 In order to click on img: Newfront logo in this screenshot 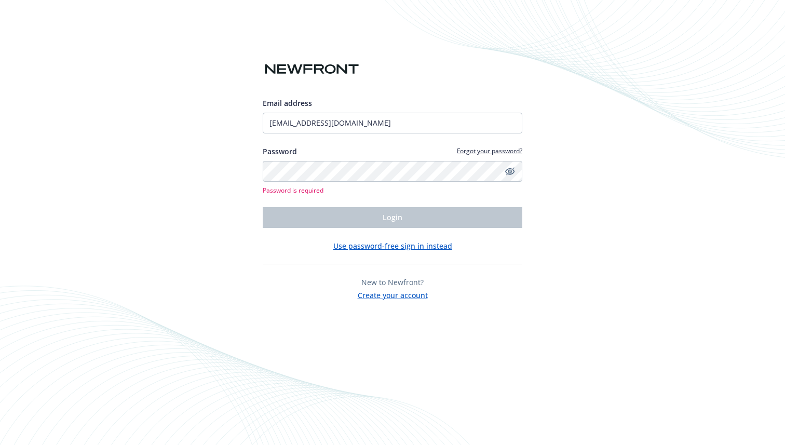, I will do `click(312, 69)`.